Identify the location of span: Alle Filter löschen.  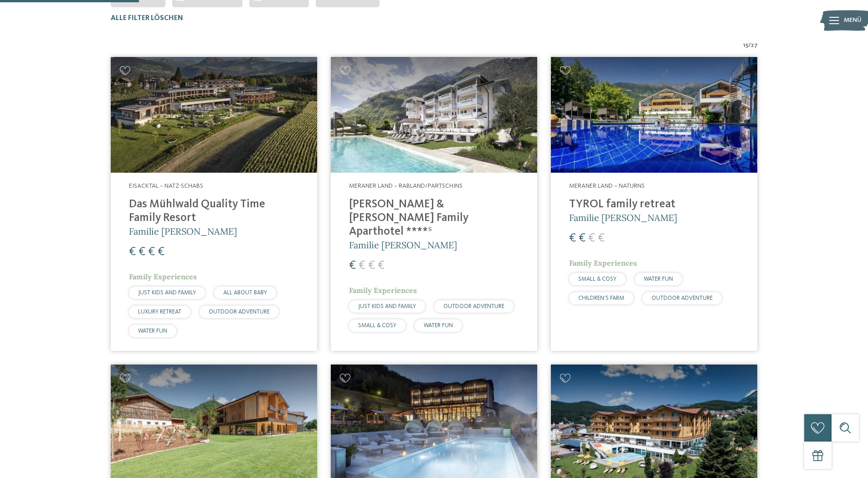
(147, 18).